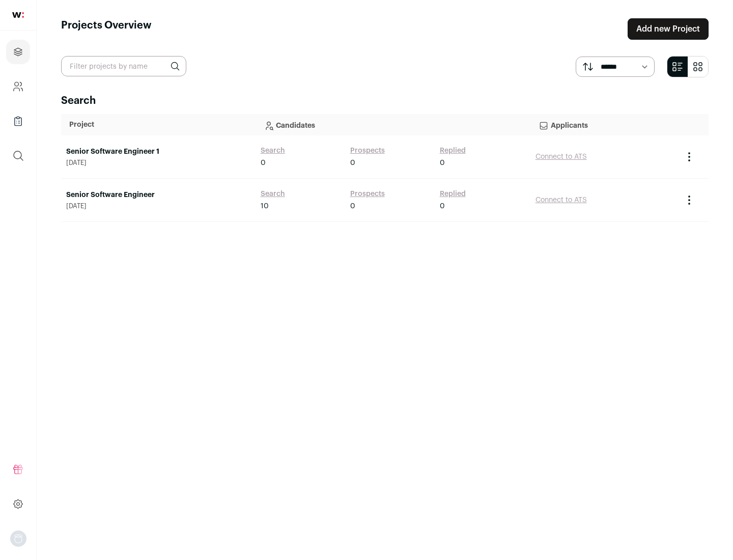 The image size is (733, 560). What do you see at coordinates (18, 121) in the screenshot?
I see `a: Company Lists` at bounding box center [18, 121].